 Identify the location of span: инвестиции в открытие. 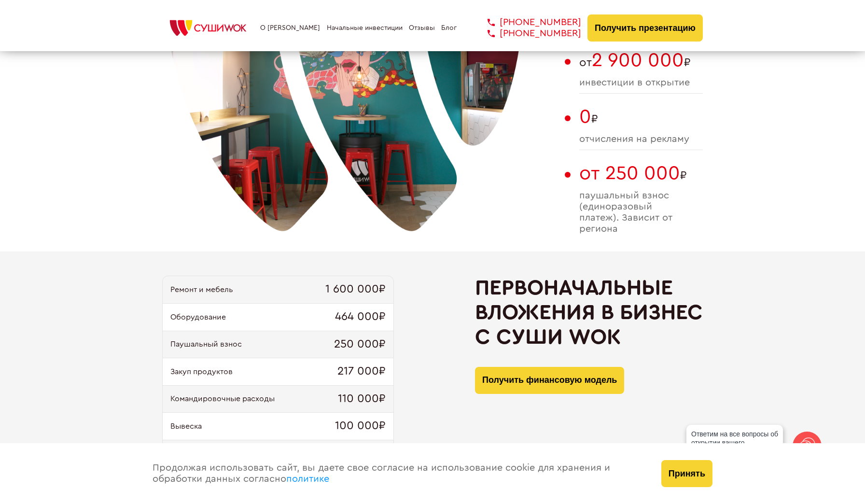
(641, 83).